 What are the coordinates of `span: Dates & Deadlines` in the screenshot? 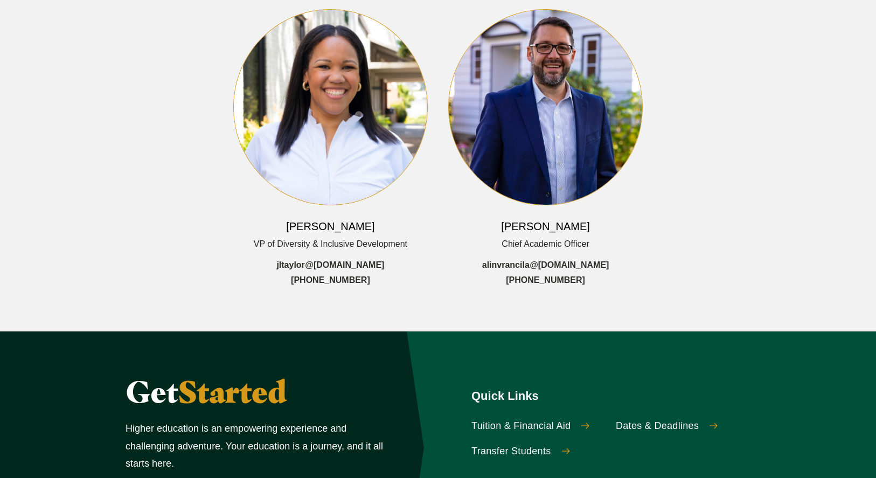 It's located at (657, 426).